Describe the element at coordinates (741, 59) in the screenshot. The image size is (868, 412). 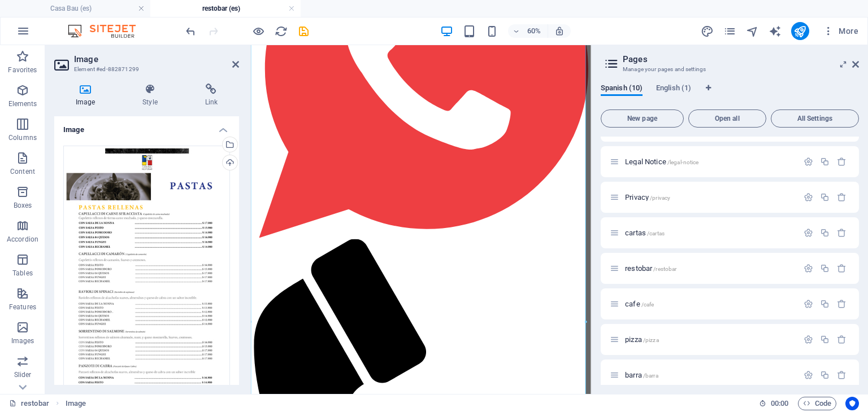
I see `h2: Pages` at that location.